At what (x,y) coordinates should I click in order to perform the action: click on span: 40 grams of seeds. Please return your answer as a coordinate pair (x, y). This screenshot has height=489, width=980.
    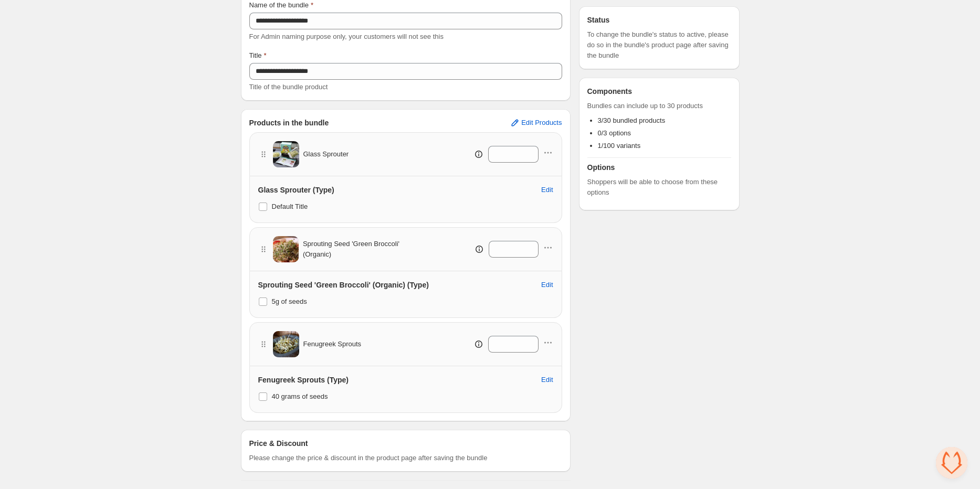
    Looking at the image, I should click on (300, 396).